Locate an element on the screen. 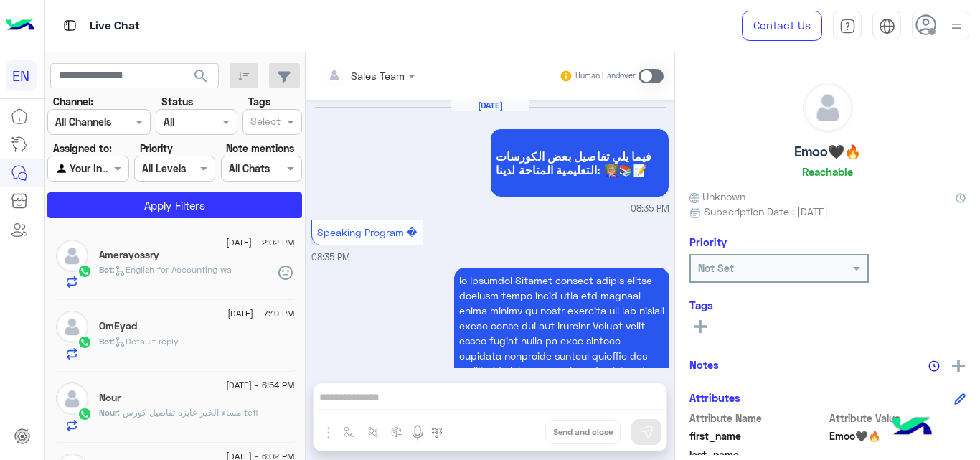 The height and width of the screenshot is (460, 980). div: Select is located at coordinates (264, 122).